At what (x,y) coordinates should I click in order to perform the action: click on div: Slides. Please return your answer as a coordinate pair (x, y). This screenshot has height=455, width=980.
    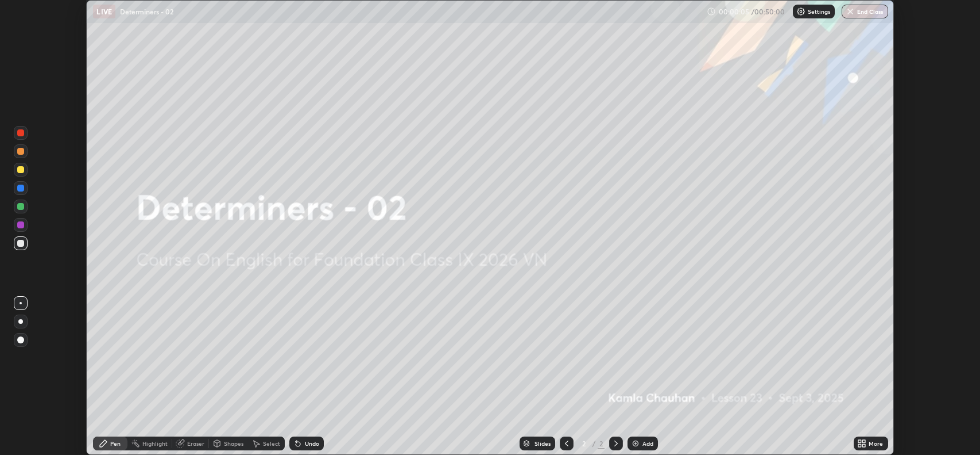
    Looking at the image, I should click on (543, 443).